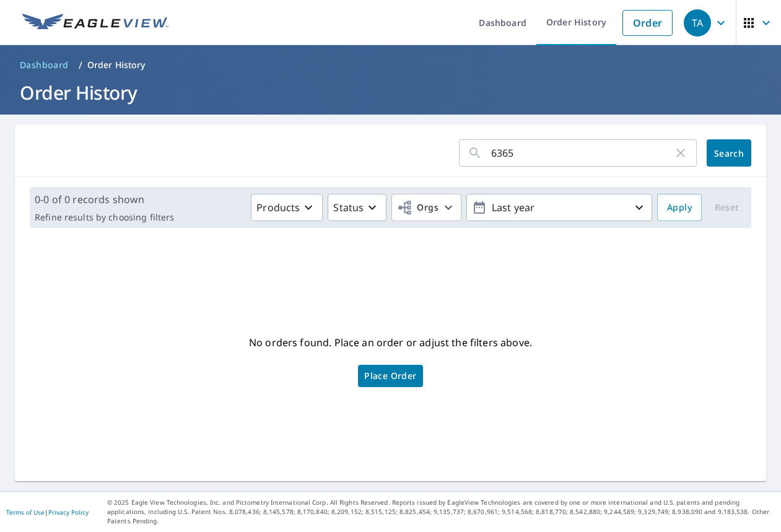  I want to click on h1: Order History, so click(390, 92).